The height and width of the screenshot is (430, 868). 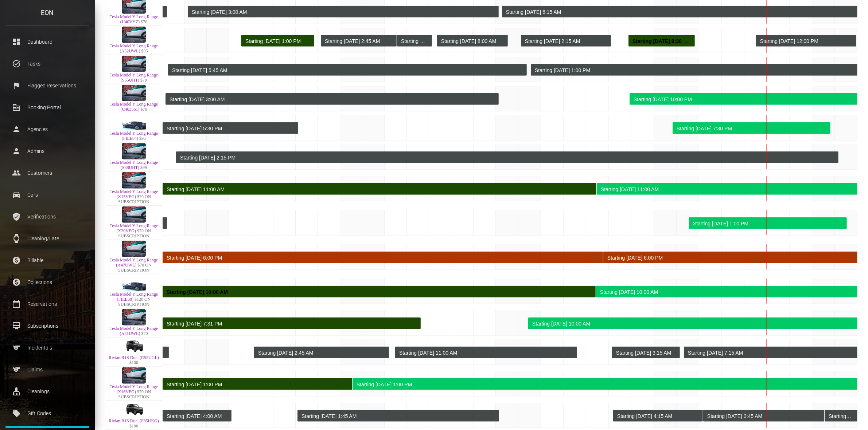 I want to click on td: Tesla Model Y Long Range (FIEE84) $95 7SAYGAEE6PF898594, so click(x=134, y=128).